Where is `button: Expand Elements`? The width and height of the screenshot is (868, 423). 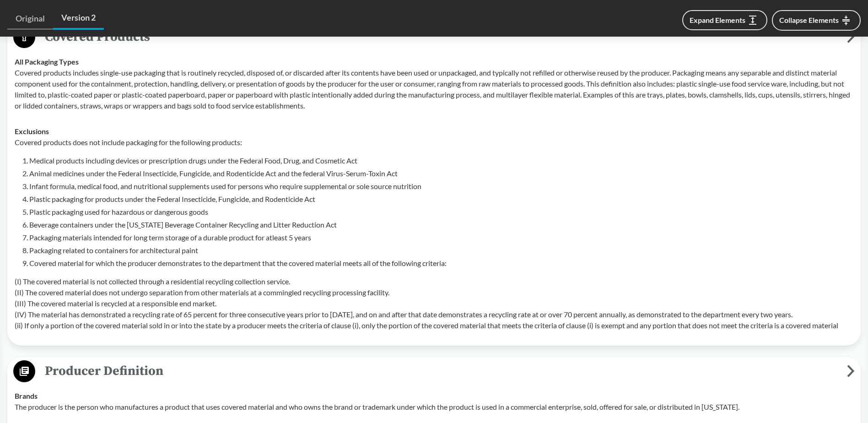 button: Expand Elements is located at coordinates (724, 20).